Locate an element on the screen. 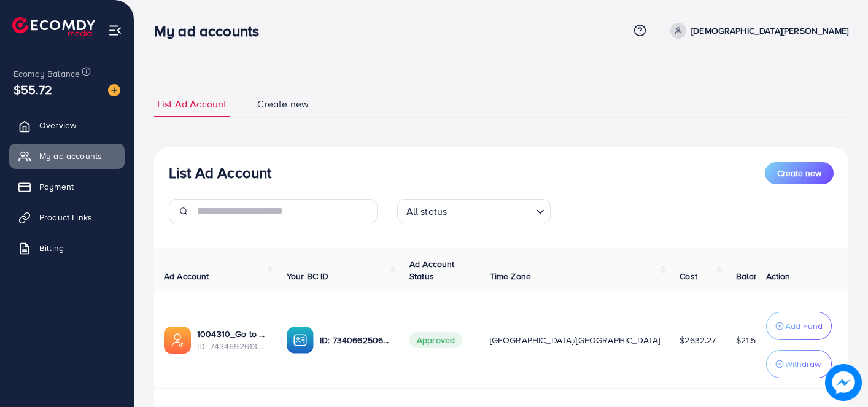  span: $21.55 is located at coordinates (749, 340).